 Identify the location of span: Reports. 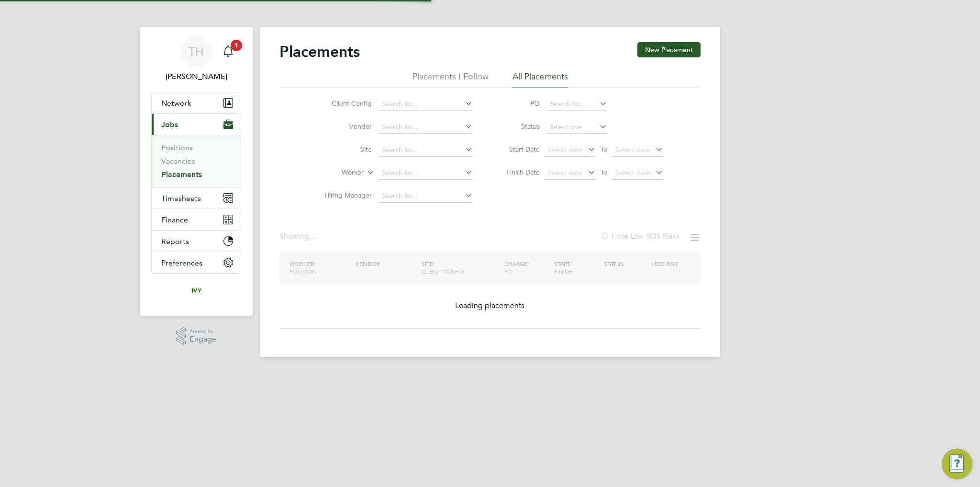
(175, 241).